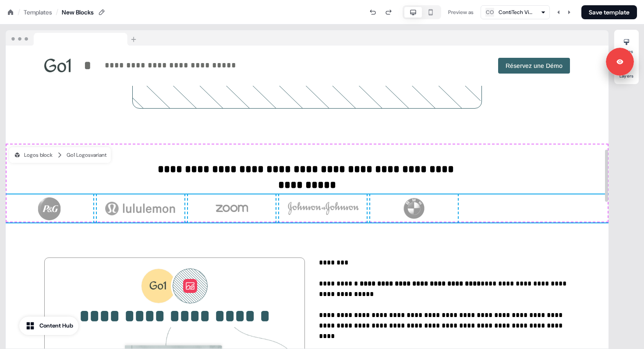  I want to click on button: Content Hub, so click(49, 326).